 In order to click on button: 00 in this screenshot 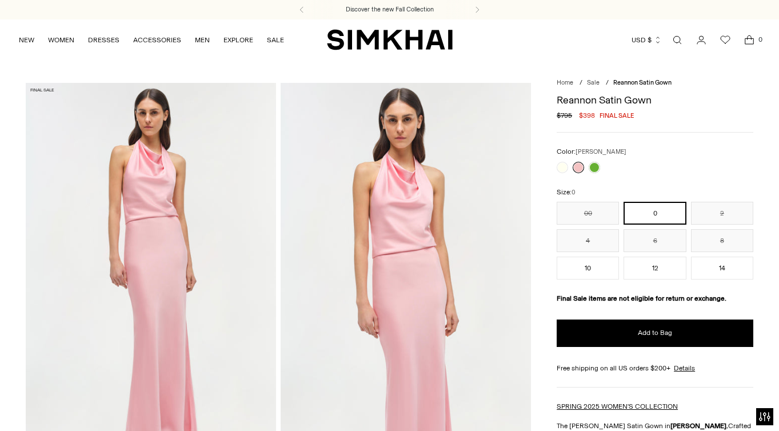, I will do `click(587, 213)`.